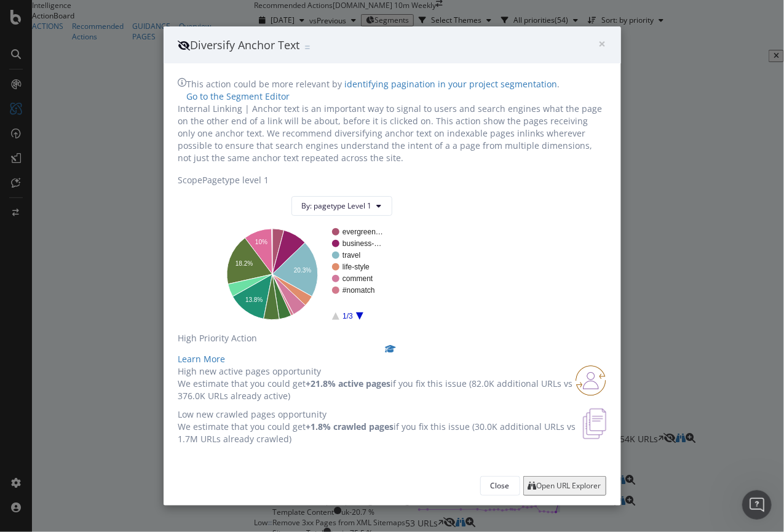  Describe the element at coordinates (303, 273) in the screenshot. I see `svg: A chart.` at that location.